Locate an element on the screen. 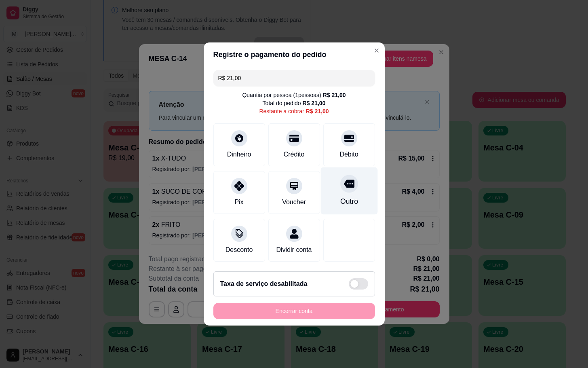 This screenshot has width=588, height=368. input: Ex.: hambúrguer de cordeiro is located at coordinates (294, 78).